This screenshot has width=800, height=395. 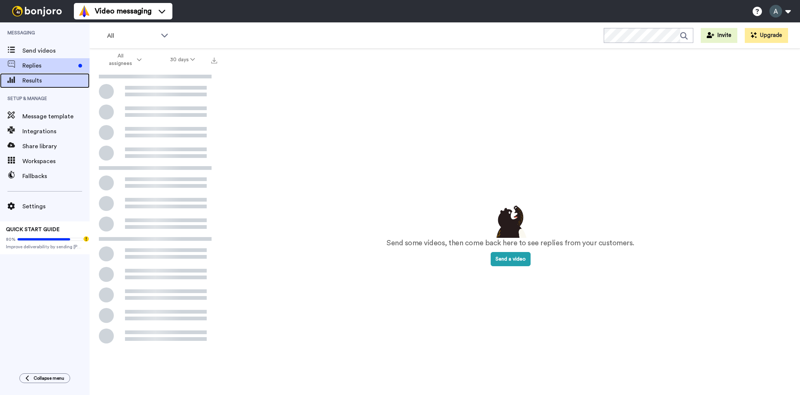 What do you see at coordinates (123, 60) in the screenshot?
I see `button: All assignees` at bounding box center [123, 60].